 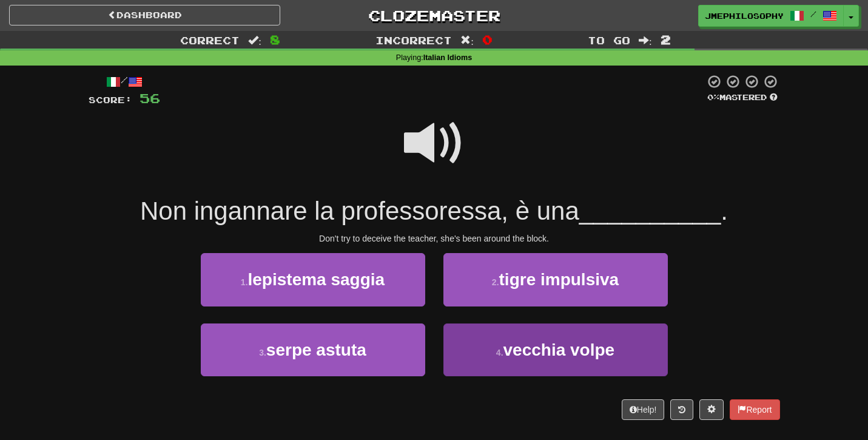 I want to click on span: 0, so click(x=487, y=40).